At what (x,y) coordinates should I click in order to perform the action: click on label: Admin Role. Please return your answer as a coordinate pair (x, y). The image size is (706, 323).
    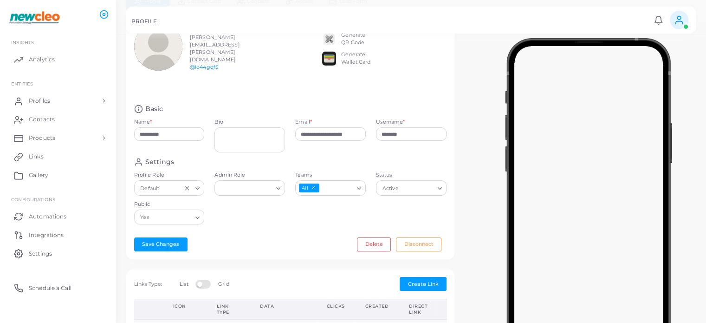
    Looking at the image, I should click on (250, 175).